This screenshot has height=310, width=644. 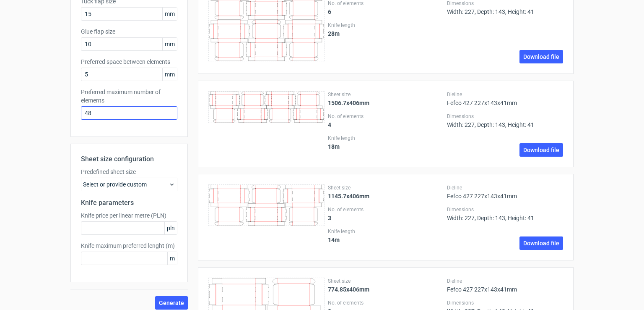 What do you see at coordinates (348, 103) in the screenshot?
I see `strong: 1506.7x406mm` at bounding box center [348, 103].